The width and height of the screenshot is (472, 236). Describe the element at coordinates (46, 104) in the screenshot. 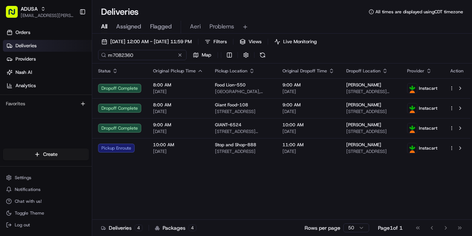

I see `div: Favorites` at that location.